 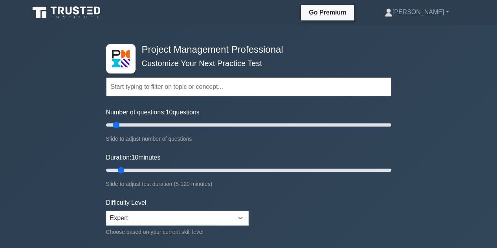 What do you see at coordinates (249, 87) in the screenshot?
I see `input: Start typing to filter on topic or concept...` at bounding box center [249, 87].